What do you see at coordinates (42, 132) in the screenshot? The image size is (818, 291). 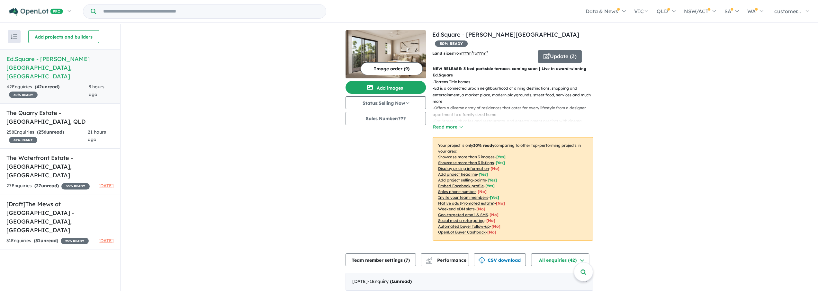 I see `span: 256` at bounding box center [42, 132].